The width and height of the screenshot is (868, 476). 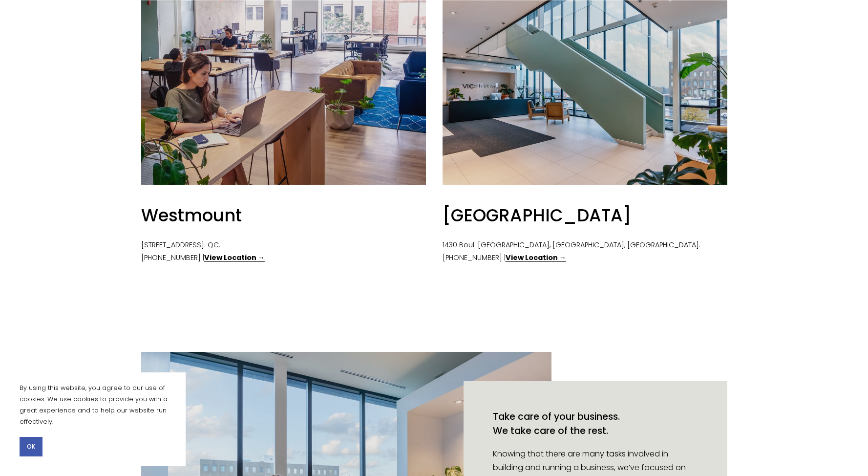 I want to click on h3: Westmount, so click(x=192, y=215).